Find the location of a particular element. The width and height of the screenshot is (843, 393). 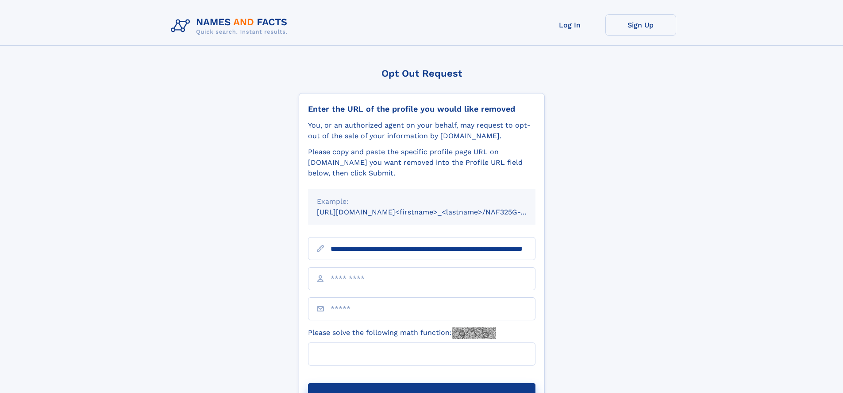

div: Enter the URL of the profile you would like removed is located at coordinates (422, 109).